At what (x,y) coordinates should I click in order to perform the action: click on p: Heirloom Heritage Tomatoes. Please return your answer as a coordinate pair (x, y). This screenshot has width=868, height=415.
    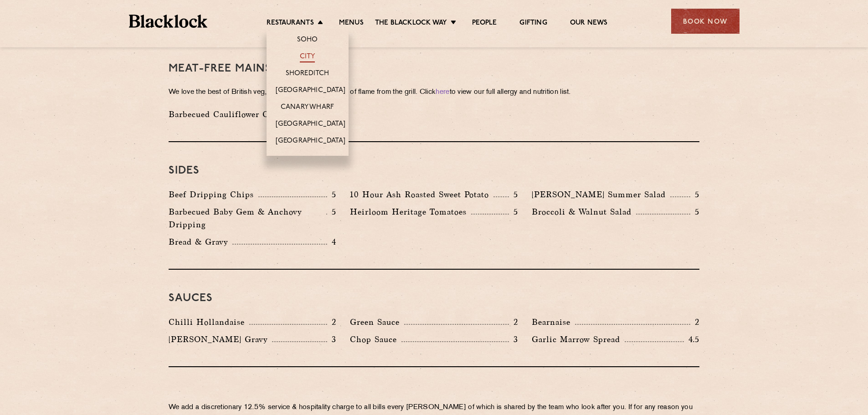
    Looking at the image, I should click on (411, 212).